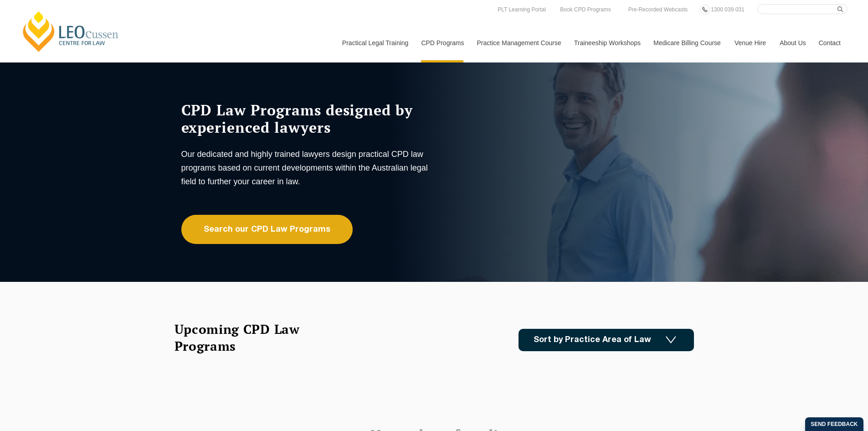  I want to click on a: Medicare Billing Course, so click(687, 43).